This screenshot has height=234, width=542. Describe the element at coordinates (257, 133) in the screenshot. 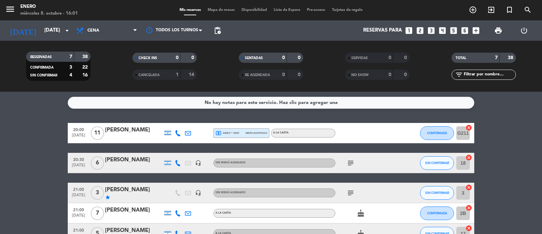

I see `span: mercadopago` at that location.